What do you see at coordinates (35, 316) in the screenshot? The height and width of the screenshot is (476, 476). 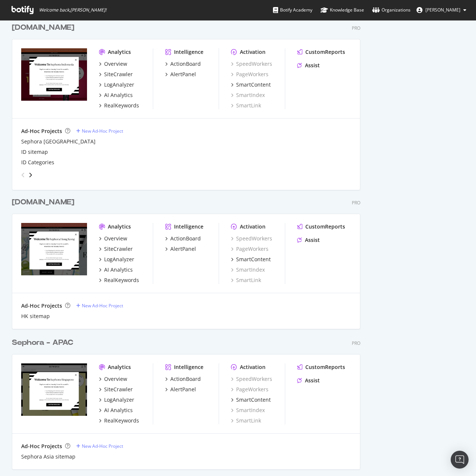 I see `a: HK sitemap` at bounding box center [35, 316].